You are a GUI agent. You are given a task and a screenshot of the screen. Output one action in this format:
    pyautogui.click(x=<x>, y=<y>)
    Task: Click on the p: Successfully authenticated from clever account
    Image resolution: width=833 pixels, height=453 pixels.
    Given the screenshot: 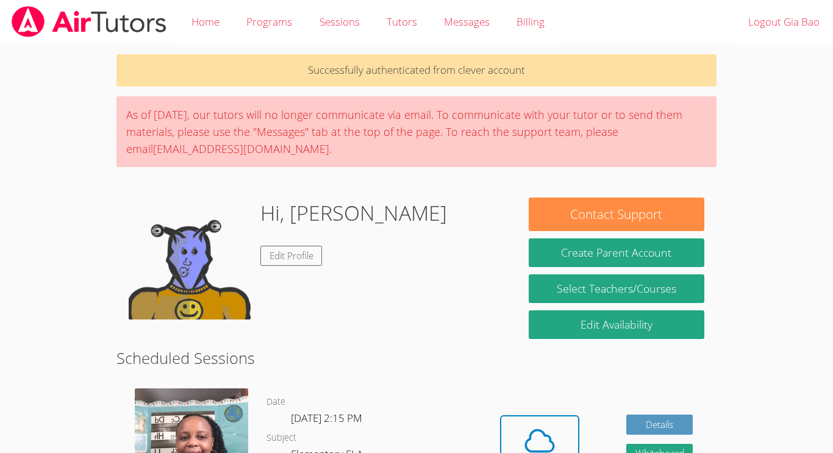 What is the action you would take?
    pyautogui.click(x=416, y=70)
    